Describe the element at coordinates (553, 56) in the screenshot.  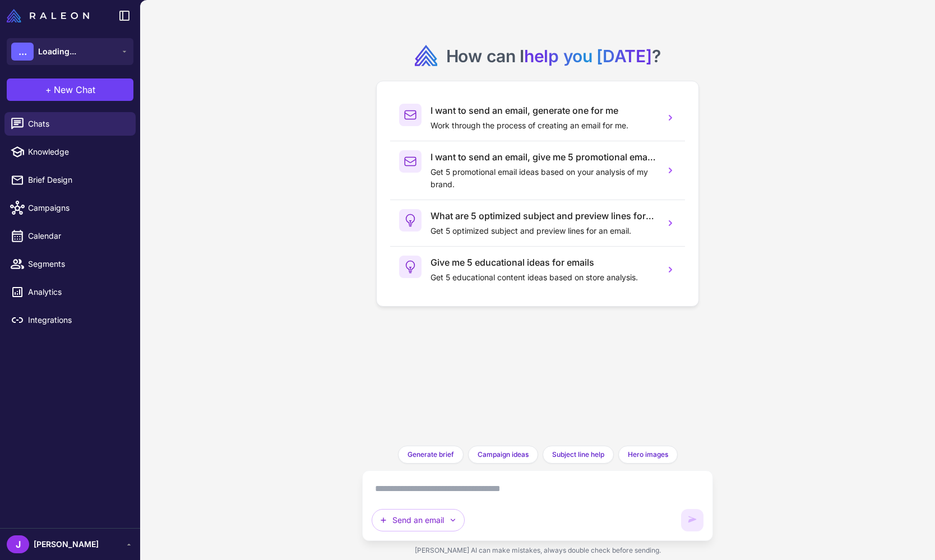
I see `h2: How can I ?` at that location.